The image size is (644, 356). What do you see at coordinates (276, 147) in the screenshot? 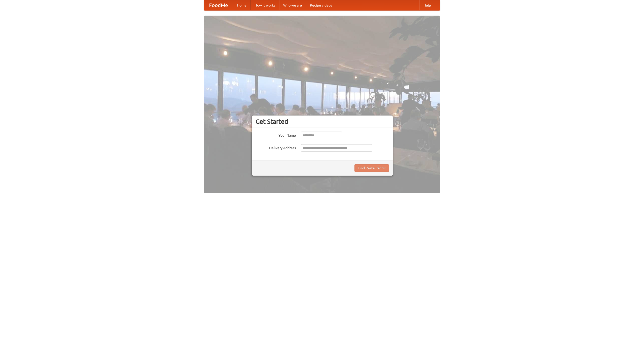
I see `label: Delivery Address` at bounding box center [276, 147].